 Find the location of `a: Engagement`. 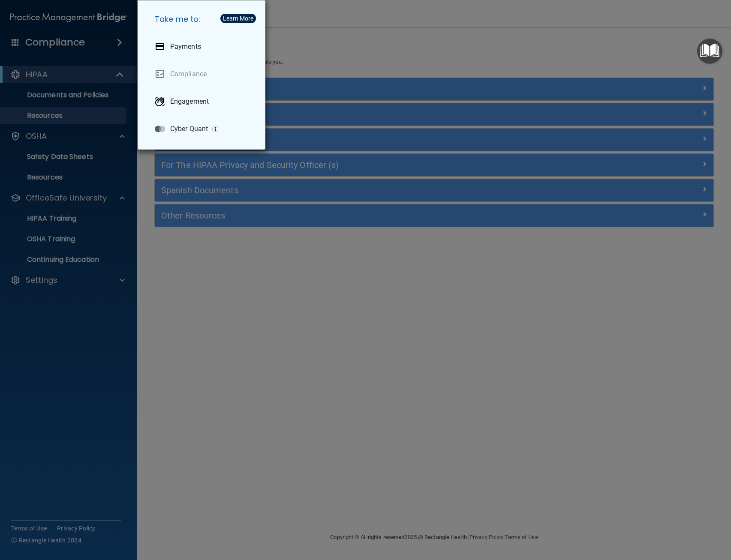

a: Engagement is located at coordinates (204, 101).